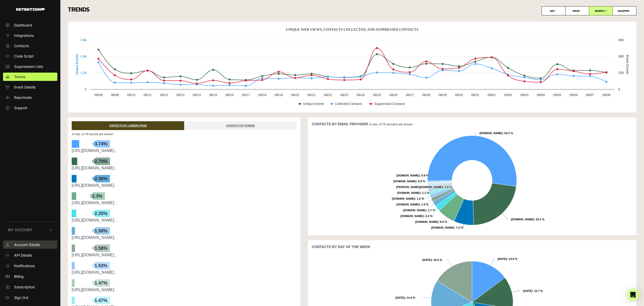 The image size is (644, 306). Describe the element at coordinates (84, 40) in the screenshot. I see `text: 3.6k` at that location.